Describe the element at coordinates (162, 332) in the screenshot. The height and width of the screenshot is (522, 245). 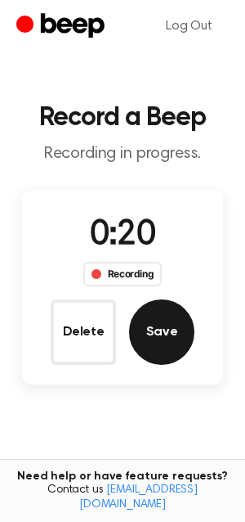
I see `button: Save Audio Record` at that location.